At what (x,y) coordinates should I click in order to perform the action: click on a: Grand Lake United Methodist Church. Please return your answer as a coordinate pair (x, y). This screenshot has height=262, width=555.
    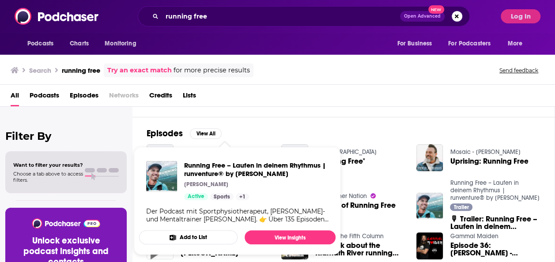
    Looking at the image, I should click on (346, 152).